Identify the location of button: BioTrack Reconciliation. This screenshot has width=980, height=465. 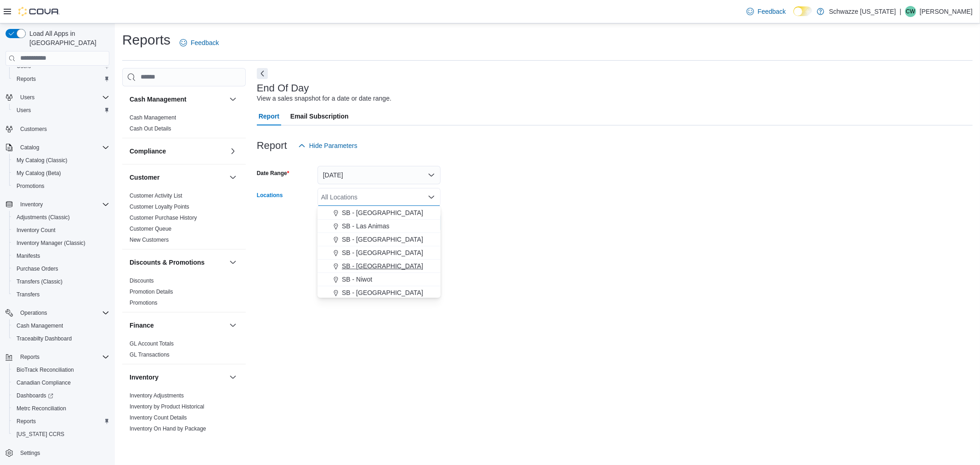
(61, 370).